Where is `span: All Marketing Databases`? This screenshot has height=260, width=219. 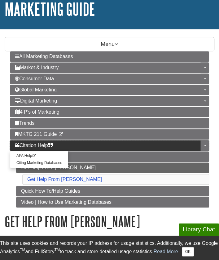
span: All Marketing Databases is located at coordinates (44, 56).